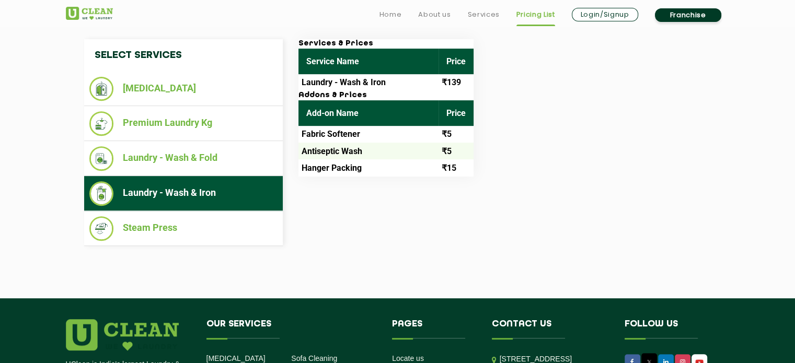 Image resolution: width=795 pixels, height=363 pixels. What do you see at coordinates (434, 329) in the screenshot?
I see `h4: Pages` at bounding box center [434, 329].